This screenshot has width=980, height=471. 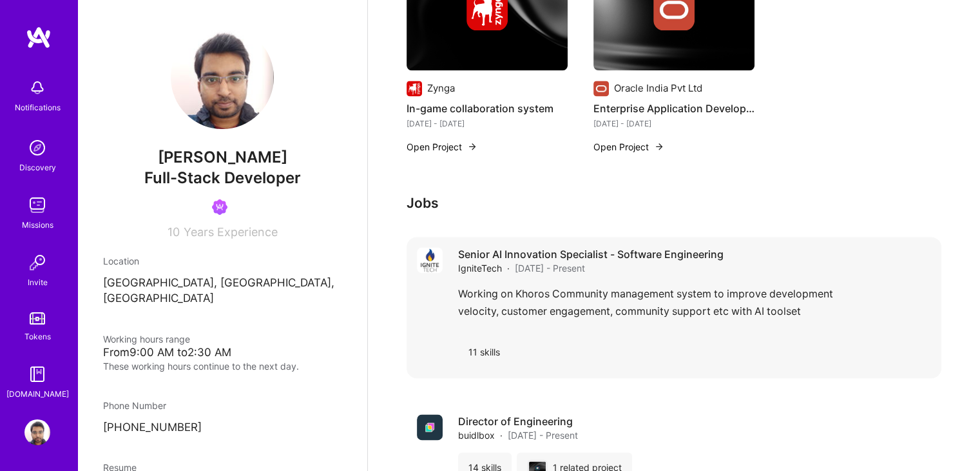 I want to click on img: discovery, so click(x=37, y=148).